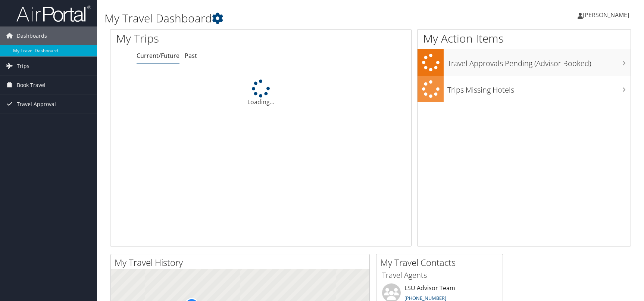 The image size is (644, 301). Describe the element at coordinates (525, 89) in the screenshot. I see `a: Trips Missing Hotels` at that location.